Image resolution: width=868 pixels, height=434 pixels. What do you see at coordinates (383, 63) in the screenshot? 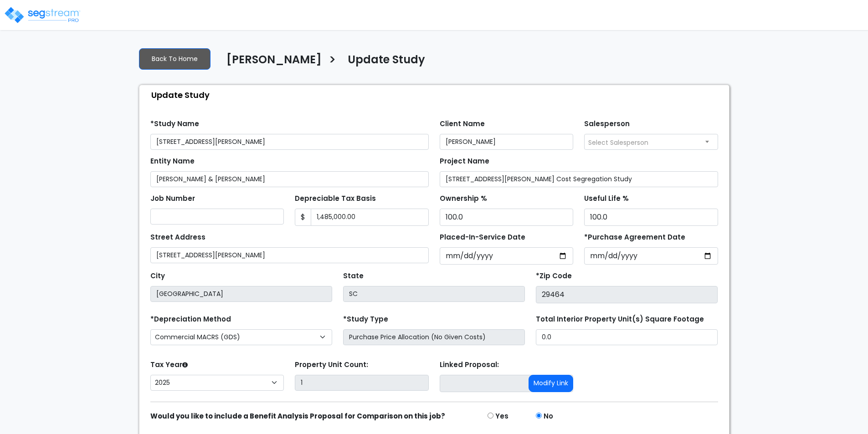
I see `a: Update Study` at bounding box center [383, 63].